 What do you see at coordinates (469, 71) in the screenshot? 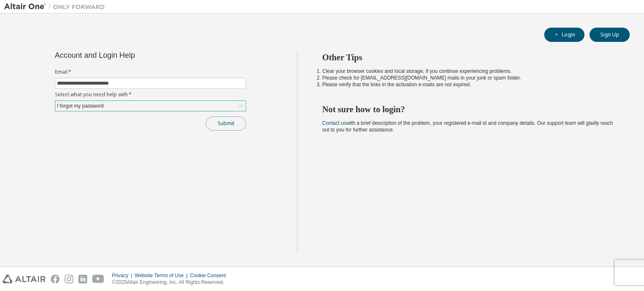
I see `li: Clear your browser cookies and local storage, if you continue experiencing problems.` at bounding box center [469, 71].